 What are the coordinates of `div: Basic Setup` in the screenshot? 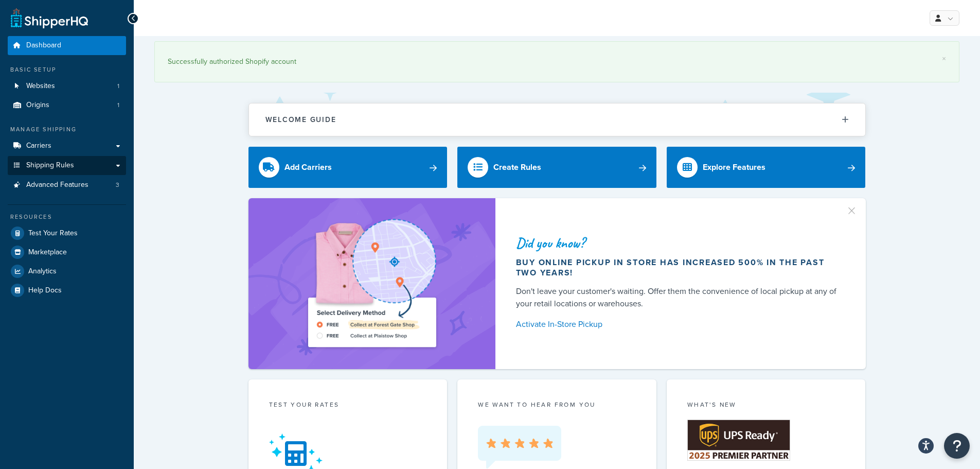 It's located at (67, 69).